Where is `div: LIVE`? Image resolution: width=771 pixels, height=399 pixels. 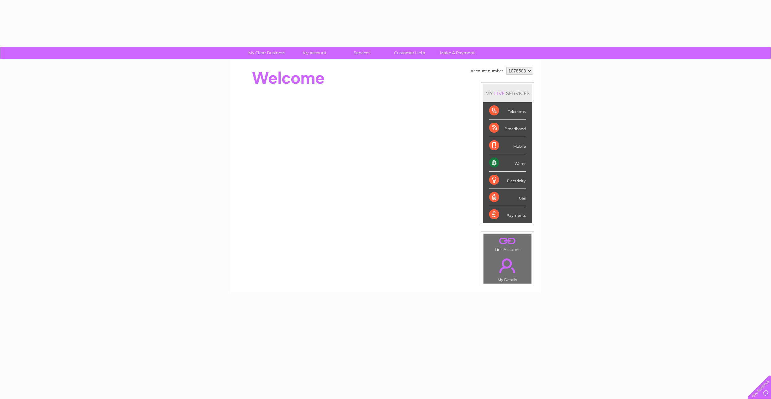
div: LIVE is located at coordinates (500, 93).